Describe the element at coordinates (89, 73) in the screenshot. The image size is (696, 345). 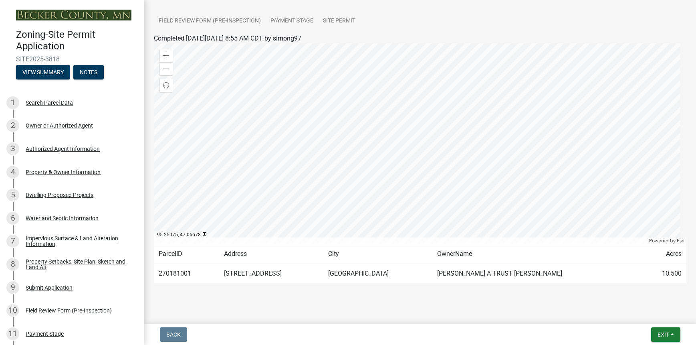
I see `wm-modal-confirm: Notes` at that location.